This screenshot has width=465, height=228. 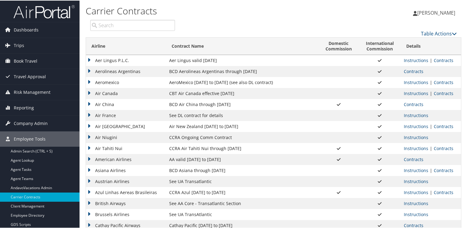 I want to click on span: Employee Tools, so click(x=30, y=139).